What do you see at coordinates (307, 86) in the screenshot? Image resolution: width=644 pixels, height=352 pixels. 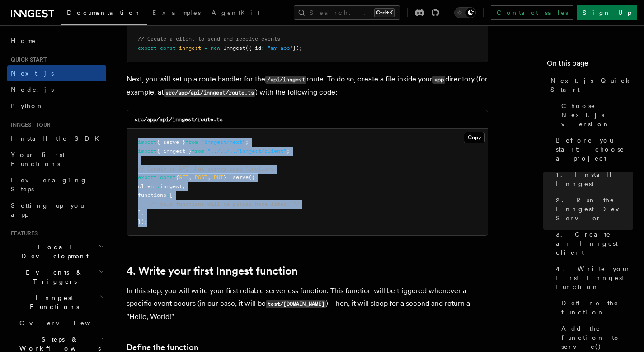 I see `p: Next, you will set up a route handler for the route. To do so, create a file inside your director...` at bounding box center [307, 86].